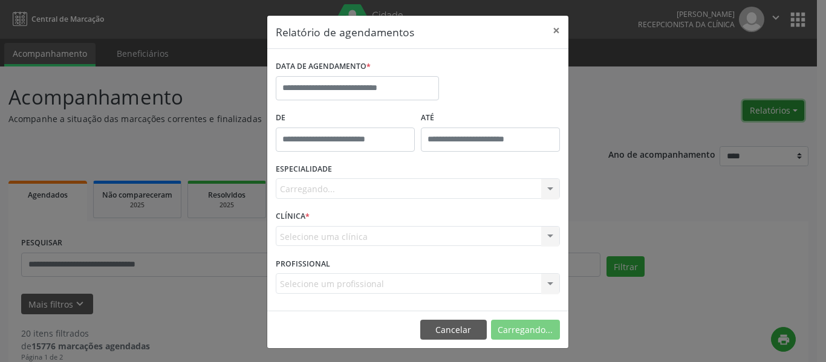 Image resolution: width=826 pixels, height=362 pixels. Describe the element at coordinates (303, 264) in the screenshot. I see `label: PROFISSIONAL` at that location.